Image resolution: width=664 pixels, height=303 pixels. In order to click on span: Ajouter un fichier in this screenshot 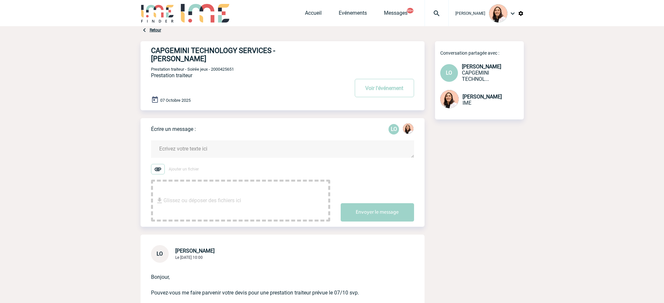, I will do `click(184, 169)`.